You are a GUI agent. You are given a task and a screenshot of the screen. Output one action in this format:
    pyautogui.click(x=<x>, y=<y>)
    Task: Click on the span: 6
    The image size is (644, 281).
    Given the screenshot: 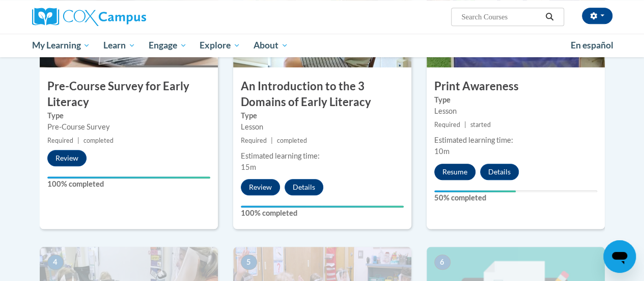 What is the action you would take?
    pyautogui.click(x=443, y=262)
    